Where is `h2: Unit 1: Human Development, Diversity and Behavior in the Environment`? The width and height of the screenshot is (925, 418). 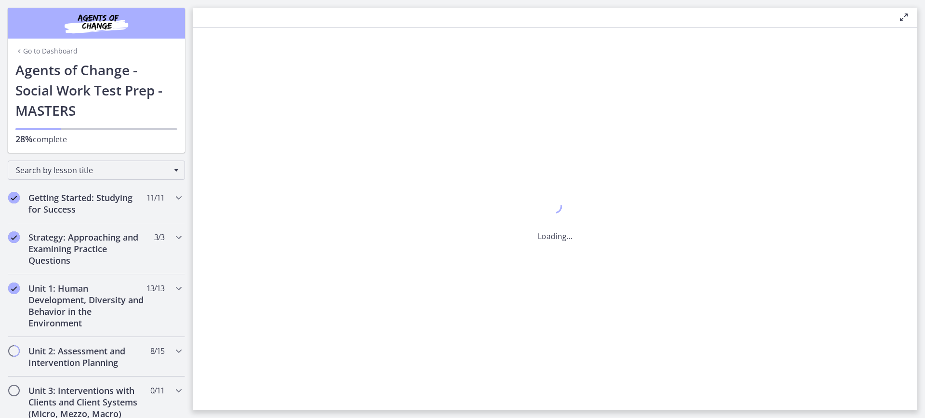 h2: Unit 1: Human Development, Diversity and Behavior in the Environment is located at coordinates (87, 306).